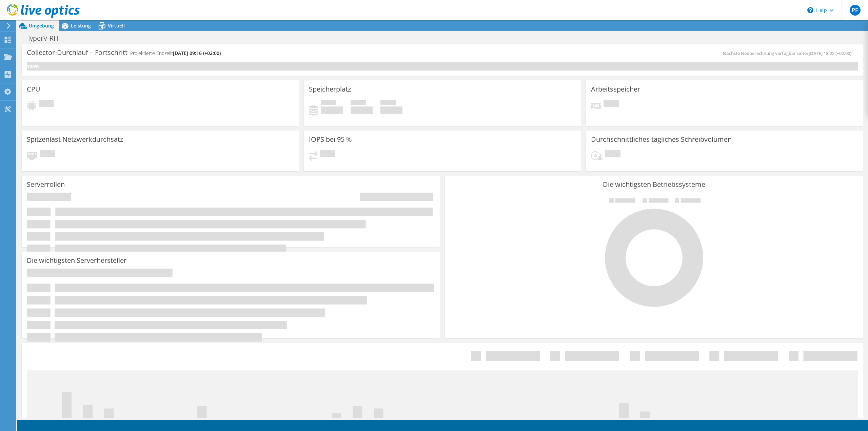  I want to click on h3: Die wichtigsten Betriebssysteme, so click(654, 184).